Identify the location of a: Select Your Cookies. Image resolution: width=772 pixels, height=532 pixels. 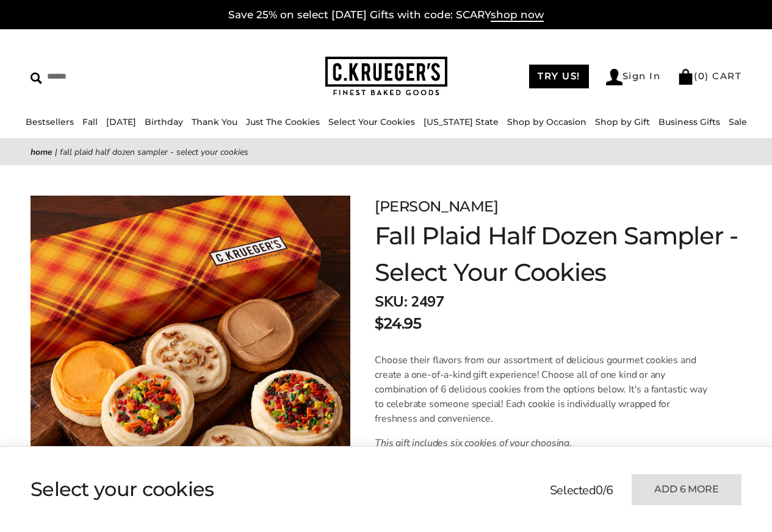
(371, 122).